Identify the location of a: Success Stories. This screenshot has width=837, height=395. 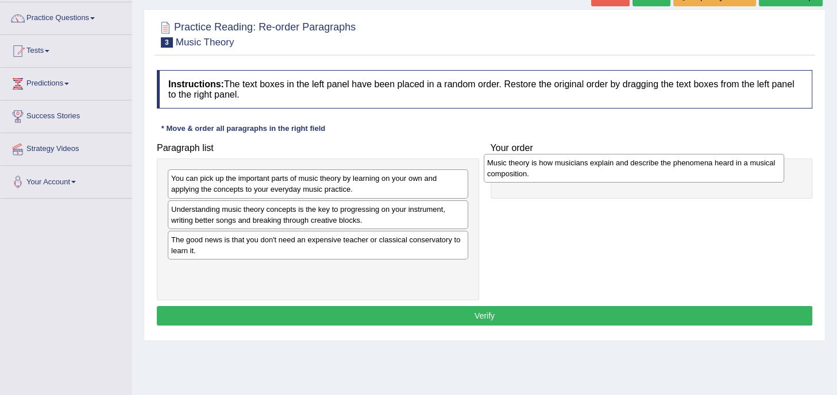
(66, 115).